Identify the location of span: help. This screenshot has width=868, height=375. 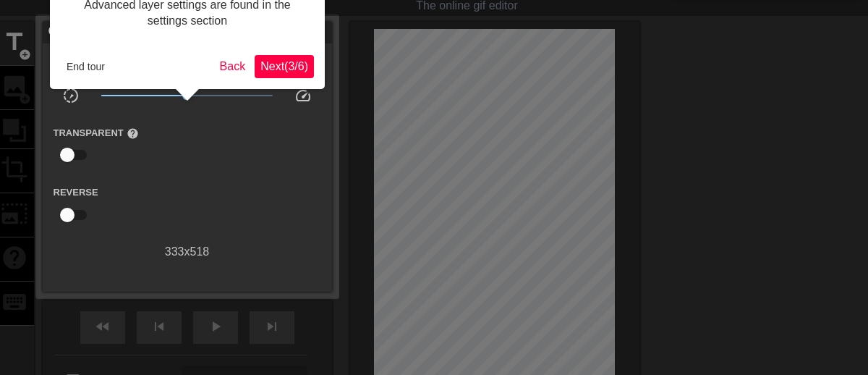
(133, 133).